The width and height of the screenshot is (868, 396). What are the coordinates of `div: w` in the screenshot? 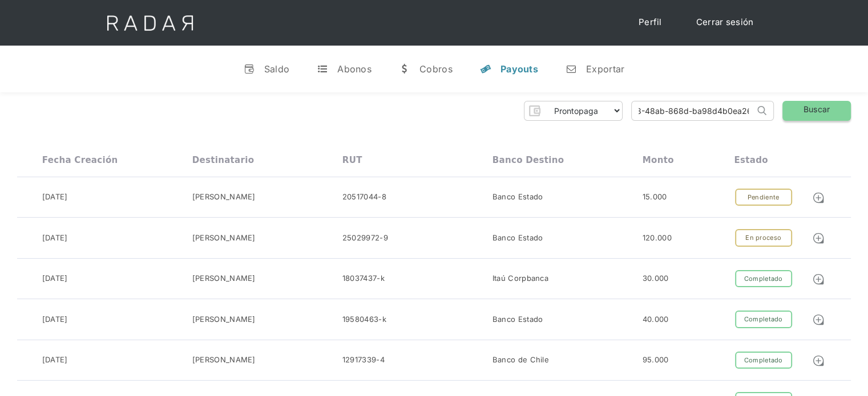 It's located at (405, 69).